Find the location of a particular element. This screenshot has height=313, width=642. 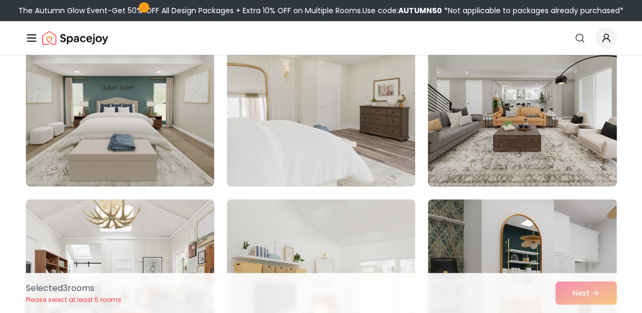

div: The Autumn Glow Event-Get 50% OFF All Design Packages + Extra 10% OFF on Multiple Rooms. is located at coordinates (321, 11).